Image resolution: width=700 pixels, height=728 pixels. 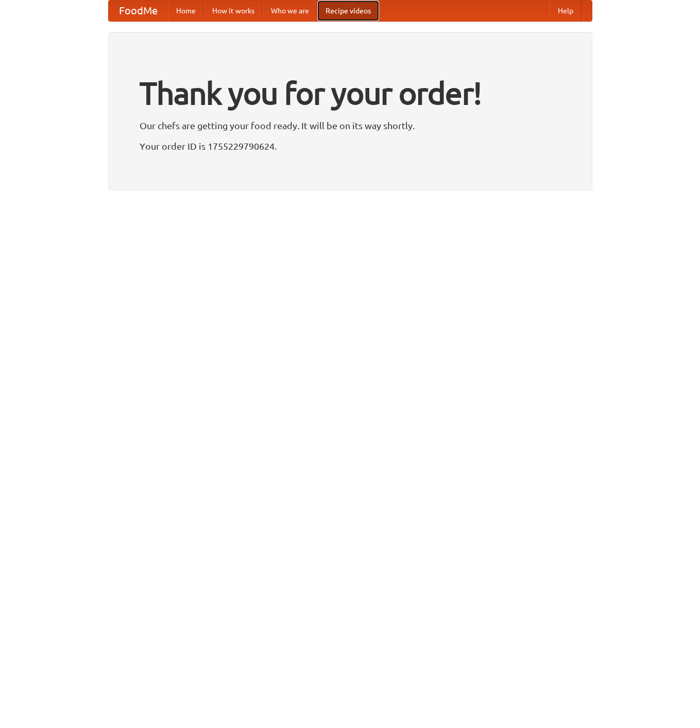 What do you see at coordinates (350, 126) in the screenshot?
I see `p: Our chefs are getting your food ready. It will be on its way shortly.` at bounding box center [350, 126].